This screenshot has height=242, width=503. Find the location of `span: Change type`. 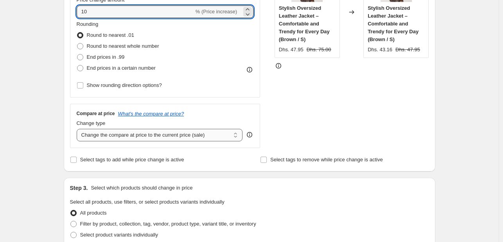

span: Change type is located at coordinates (91, 123).